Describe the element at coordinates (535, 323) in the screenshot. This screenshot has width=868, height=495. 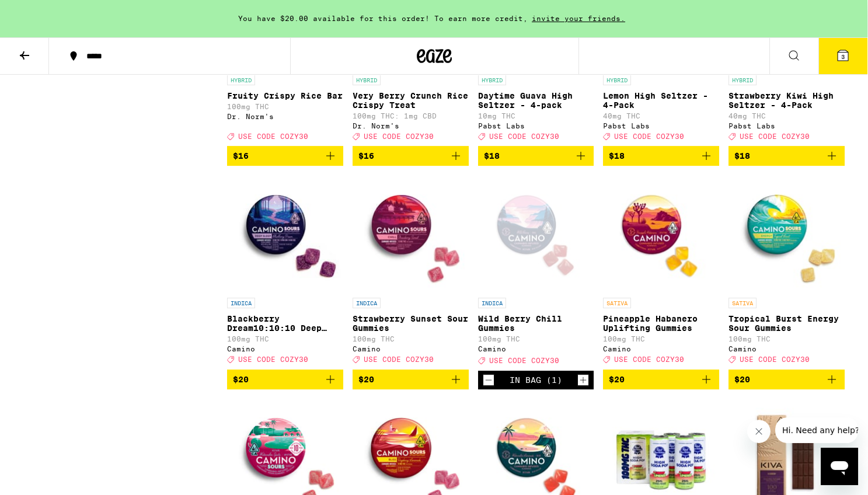
I see `p: Wild Berry Chill Gummies` at that location.